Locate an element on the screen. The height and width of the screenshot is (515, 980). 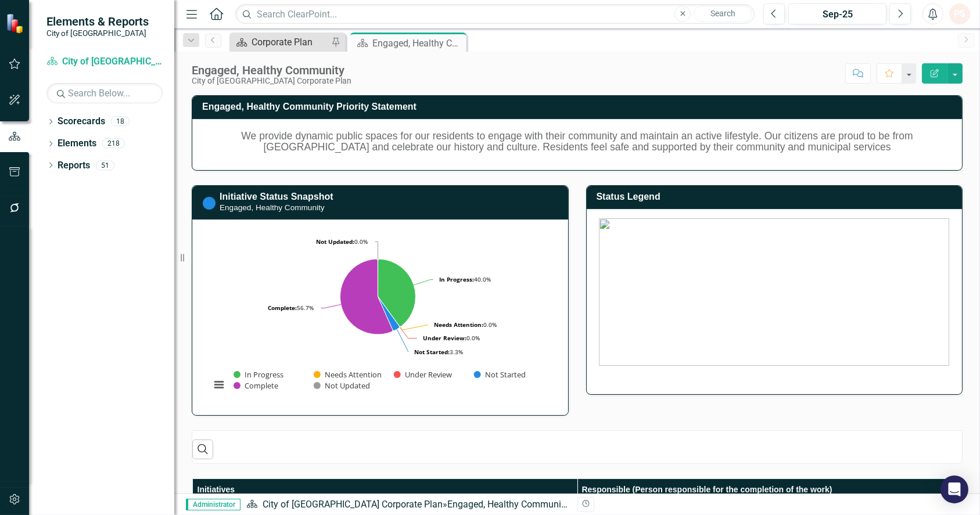
small: Engaged, Healthy Community is located at coordinates (272, 208).